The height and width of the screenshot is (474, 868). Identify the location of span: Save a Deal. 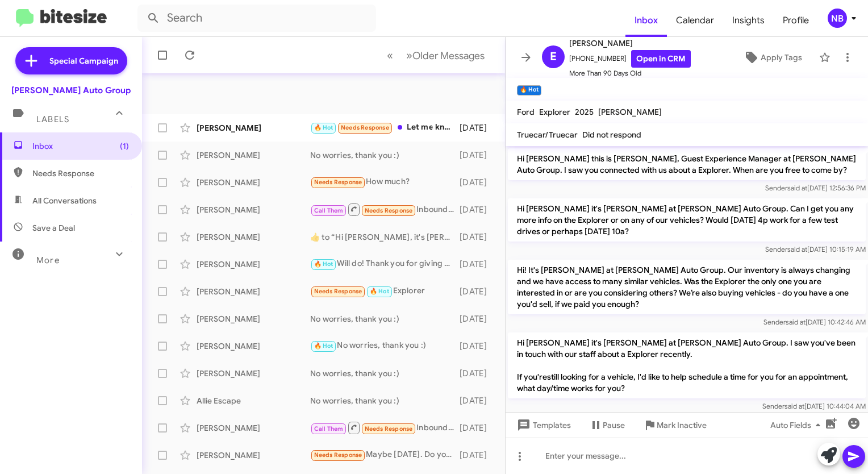
(54, 228).